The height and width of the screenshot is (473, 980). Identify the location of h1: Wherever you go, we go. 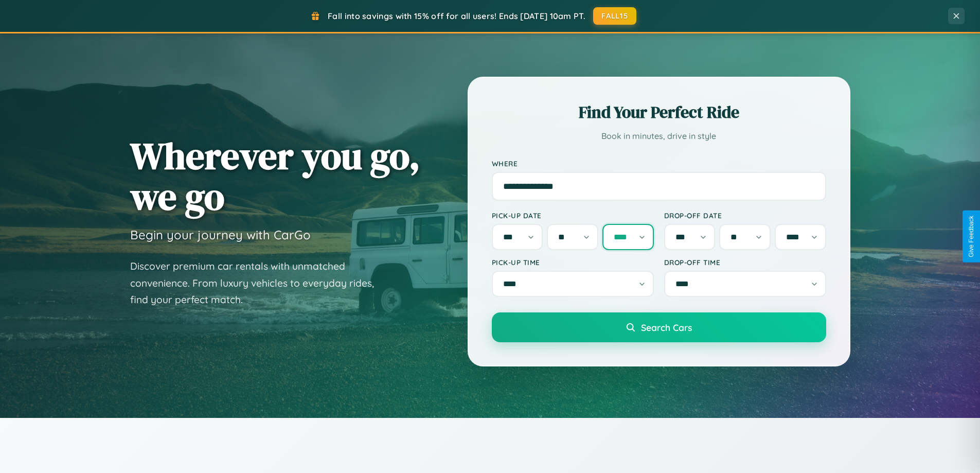
(275, 176).